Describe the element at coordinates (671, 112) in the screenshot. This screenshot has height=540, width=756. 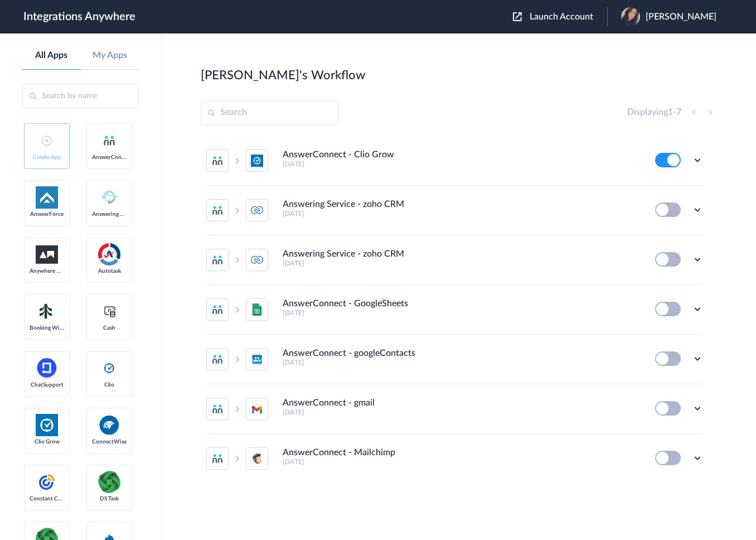
I see `span: 1` at that location.